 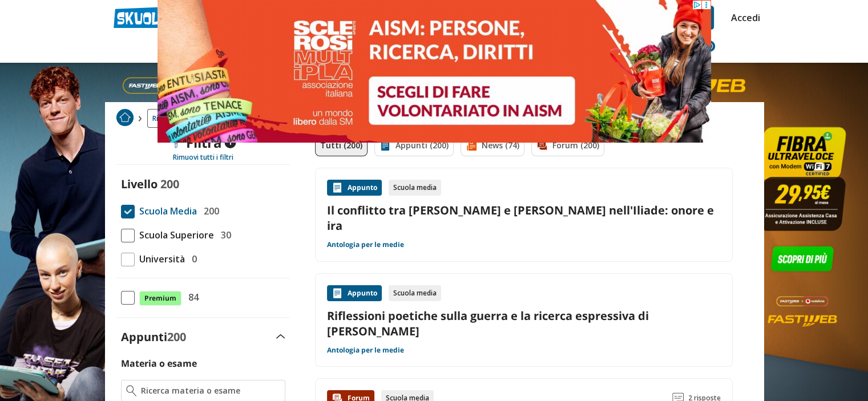 What do you see at coordinates (131, 391) in the screenshot?
I see `img: Ricerca materia o esame` at bounding box center [131, 391].